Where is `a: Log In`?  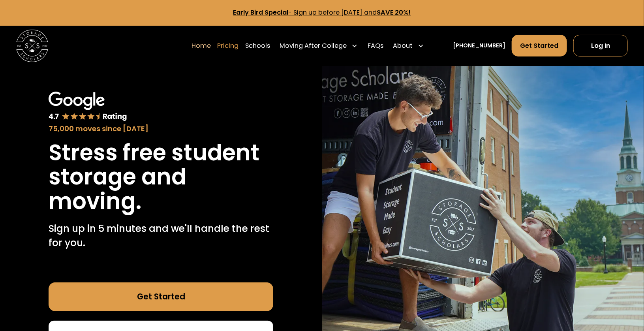 a: Log In is located at coordinates (601, 46).